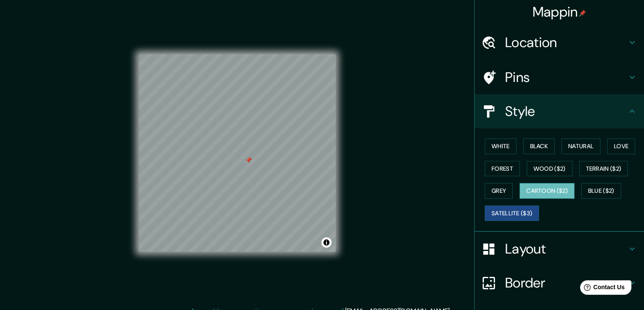 The width and height of the screenshot is (644, 310). I want to click on button: Forest, so click(503, 168).